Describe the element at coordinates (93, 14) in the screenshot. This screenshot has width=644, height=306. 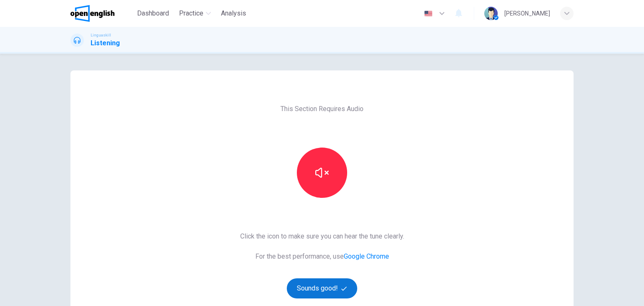
I see `img: OpenEnglish logo` at that location.